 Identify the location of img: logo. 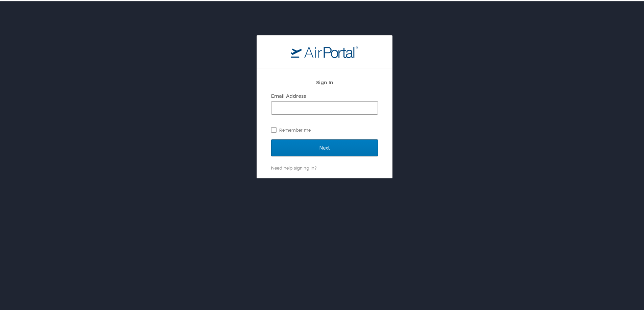
(324, 50).